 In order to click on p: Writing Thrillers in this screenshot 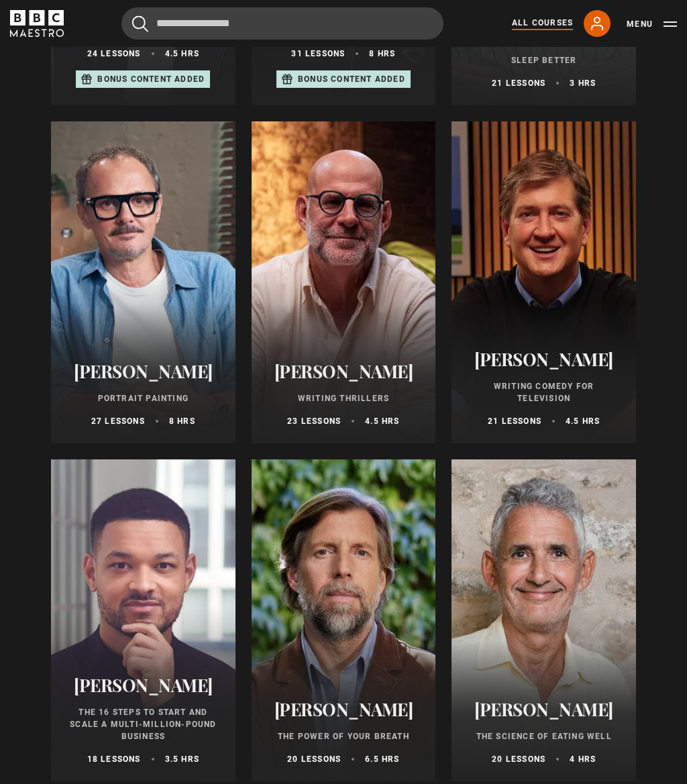, I will do `click(344, 398)`.